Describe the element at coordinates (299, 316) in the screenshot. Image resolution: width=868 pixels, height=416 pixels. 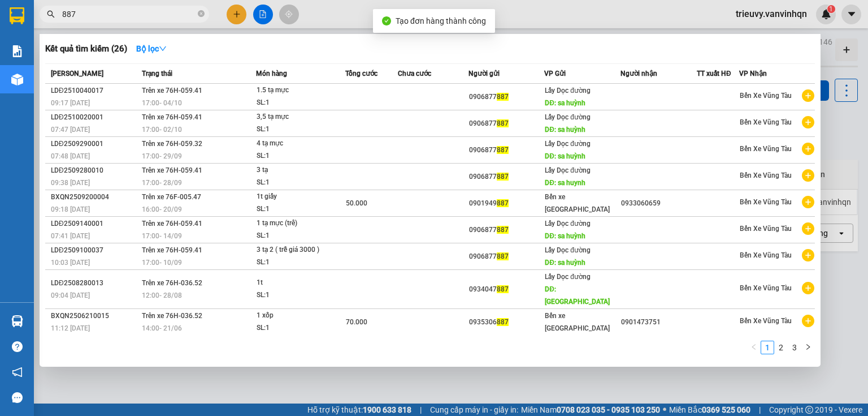
I see `div: 1 xốp` at that location.